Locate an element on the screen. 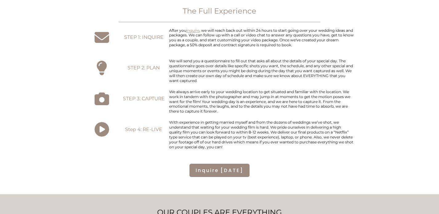 The width and height of the screenshot is (439, 214). p: With experience in getting married myself and from the dozens of weddings we’ve shot, we understa... is located at coordinates (261, 134).